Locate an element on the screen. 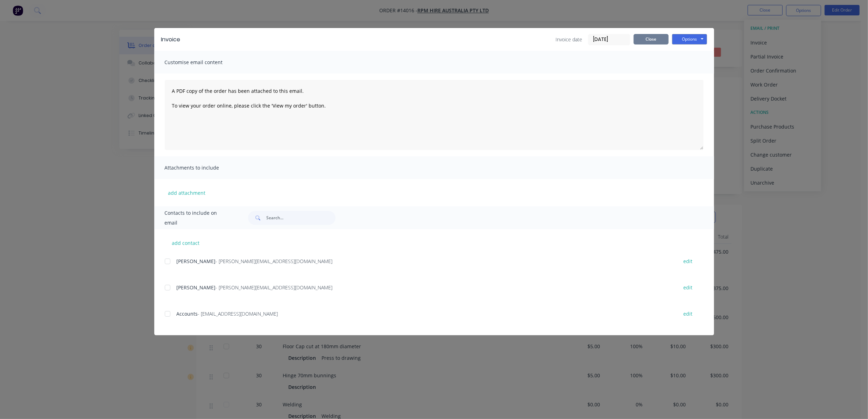 The width and height of the screenshot is (868, 419). button: Options is located at coordinates (690, 39).